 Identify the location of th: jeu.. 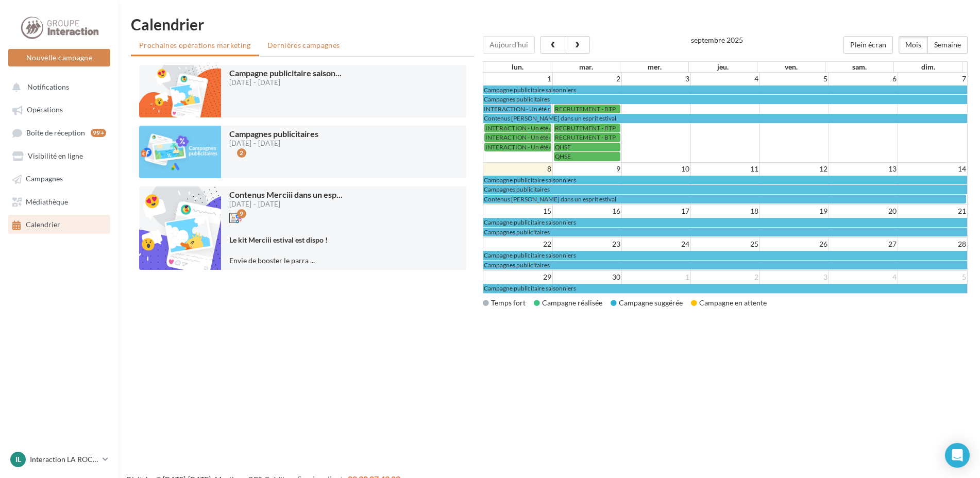
(722, 67).